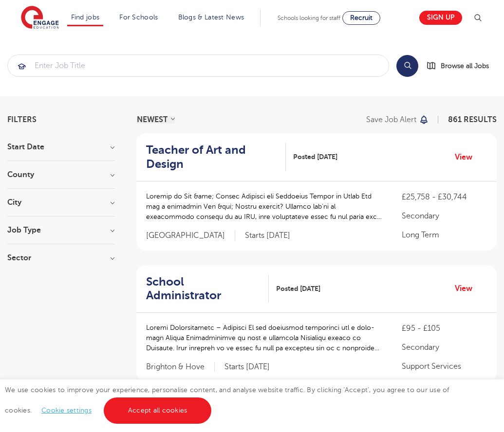  Describe the element at coordinates (198, 65) in the screenshot. I see `div: Submit` at that location.